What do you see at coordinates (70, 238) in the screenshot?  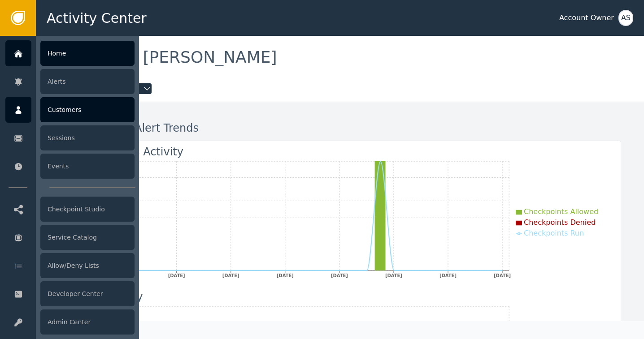 I see `a: Service Catalog` at bounding box center [70, 238].